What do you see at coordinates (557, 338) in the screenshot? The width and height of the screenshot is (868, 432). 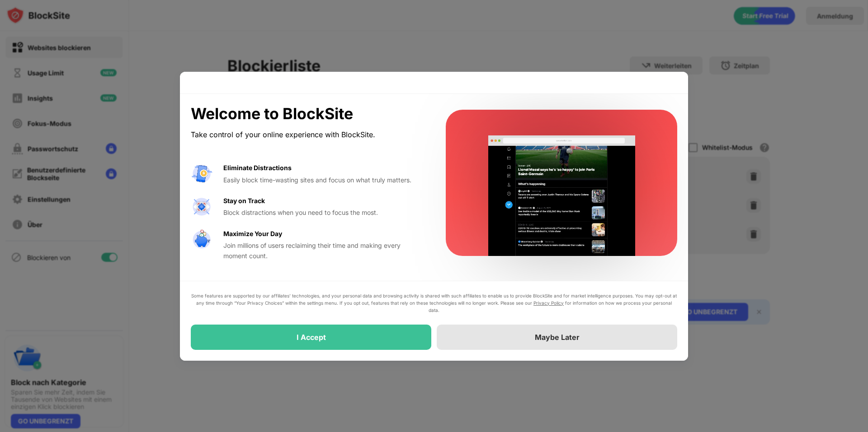 I see `div: Maybe Later` at bounding box center [557, 338].